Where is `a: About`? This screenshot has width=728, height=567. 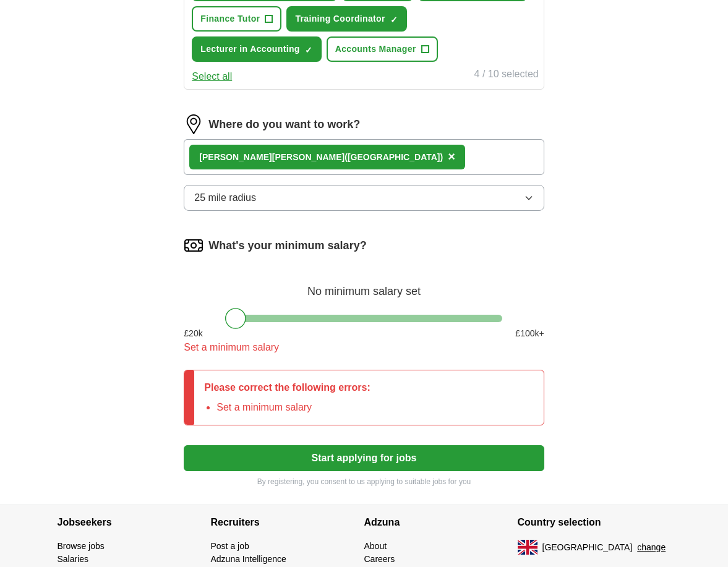 a: About is located at coordinates (376, 546).